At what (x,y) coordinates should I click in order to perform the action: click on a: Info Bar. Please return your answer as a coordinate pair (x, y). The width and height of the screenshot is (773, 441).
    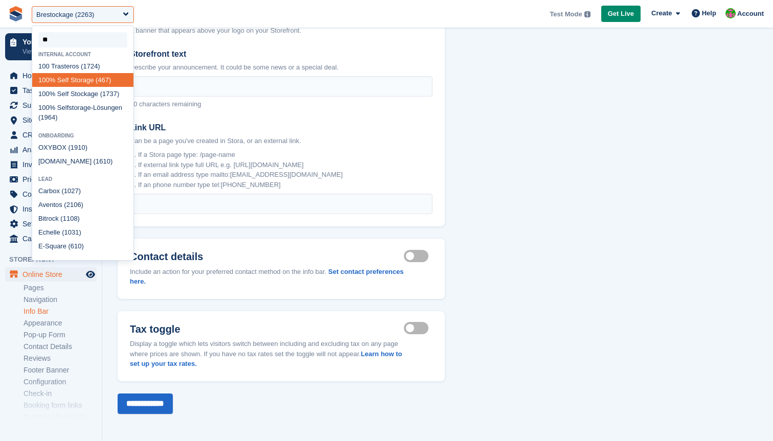
    Looking at the image, I should click on (60, 311).